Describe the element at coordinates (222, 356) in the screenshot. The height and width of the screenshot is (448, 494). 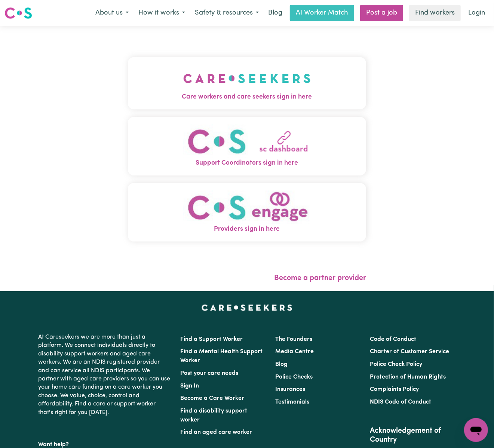
I see `a: Find a Mental Health Support Worker` at that location.